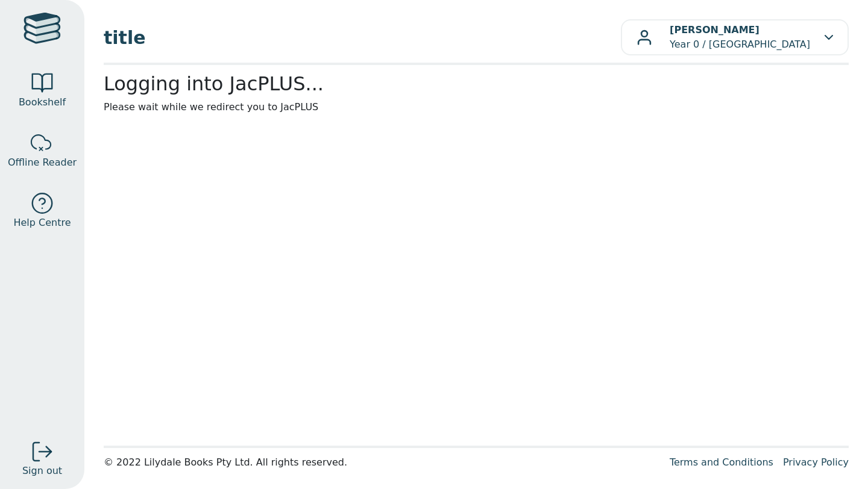  What do you see at coordinates (476, 84) in the screenshot?
I see `h2: Logging into JacPLUS...` at bounding box center [476, 84].